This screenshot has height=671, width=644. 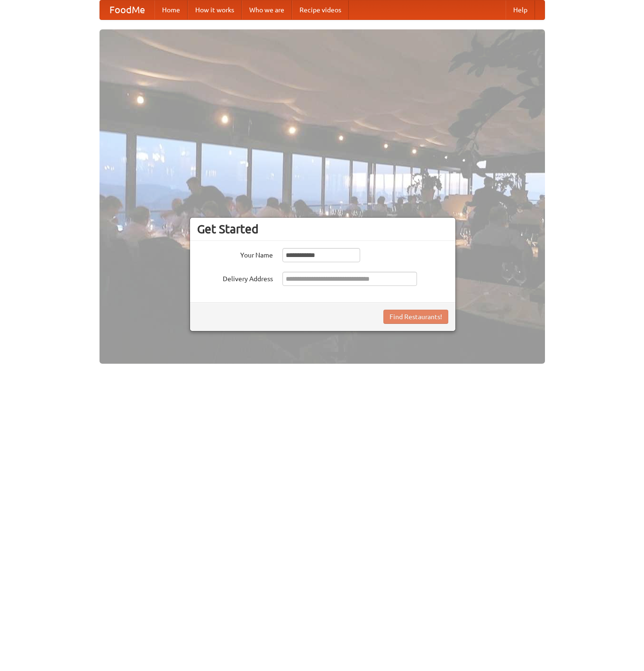 I want to click on label: Delivery Address, so click(x=235, y=277).